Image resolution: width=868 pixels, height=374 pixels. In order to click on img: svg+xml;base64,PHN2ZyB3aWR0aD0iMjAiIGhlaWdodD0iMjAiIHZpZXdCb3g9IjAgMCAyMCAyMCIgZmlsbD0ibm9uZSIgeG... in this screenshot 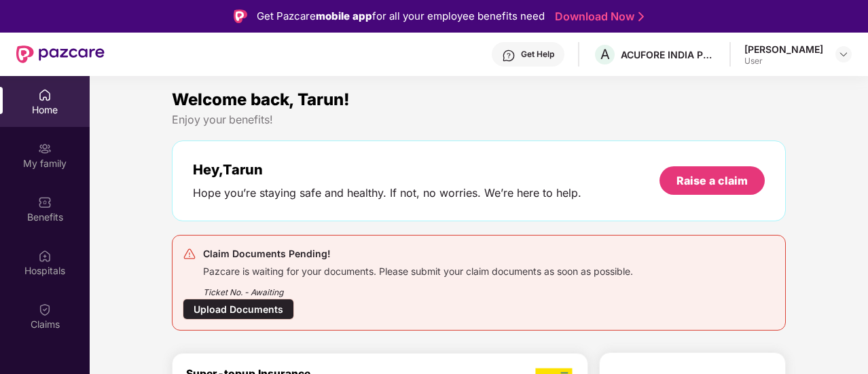, I will do `click(45, 149)`.